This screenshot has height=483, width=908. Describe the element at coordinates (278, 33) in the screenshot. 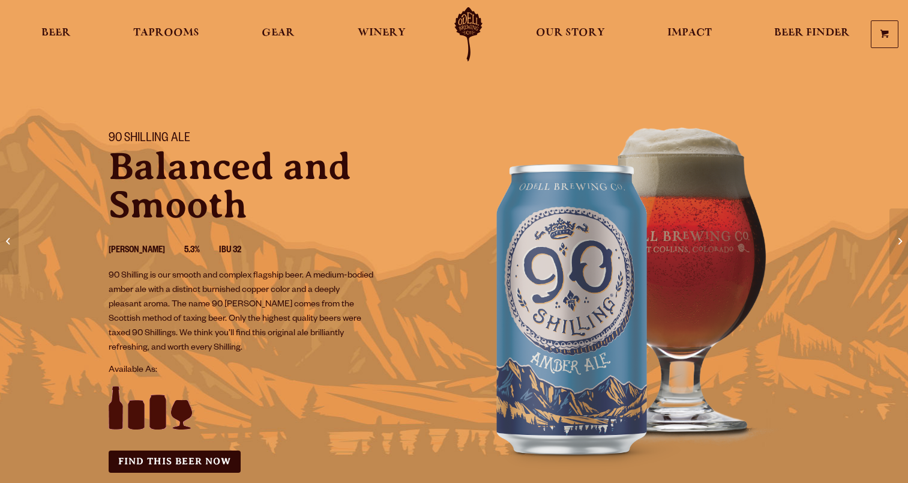

I see `span: Gear` at that location.